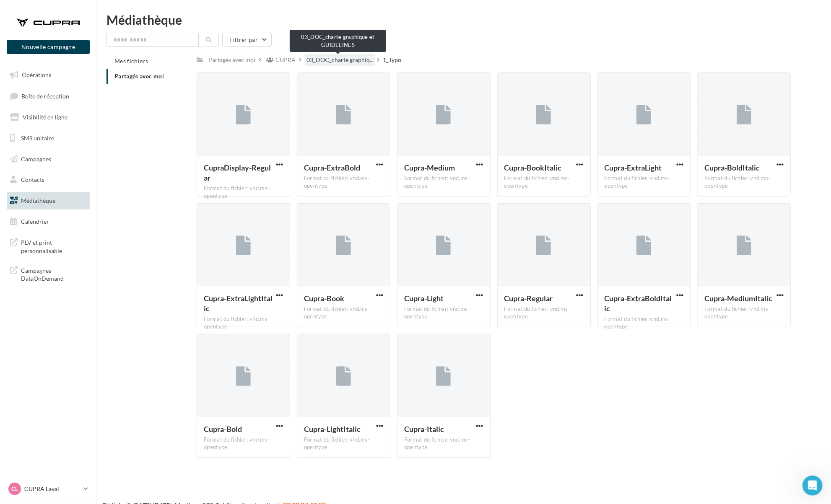 The width and height of the screenshot is (831, 504). Describe the element at coordinates (45, 96) in the screenshot. I see `span: Boîte de réception` at that location.